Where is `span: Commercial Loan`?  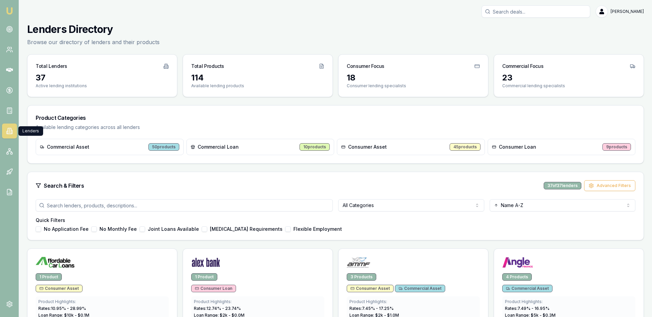
span: Commercial Loan is located at coordinates (218, 147).